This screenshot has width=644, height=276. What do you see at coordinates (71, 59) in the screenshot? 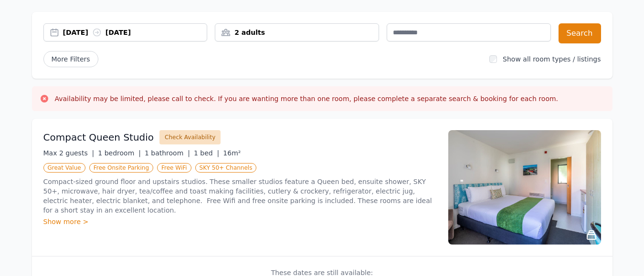
I see `span: More Filters` at bounding box center [71, 59].